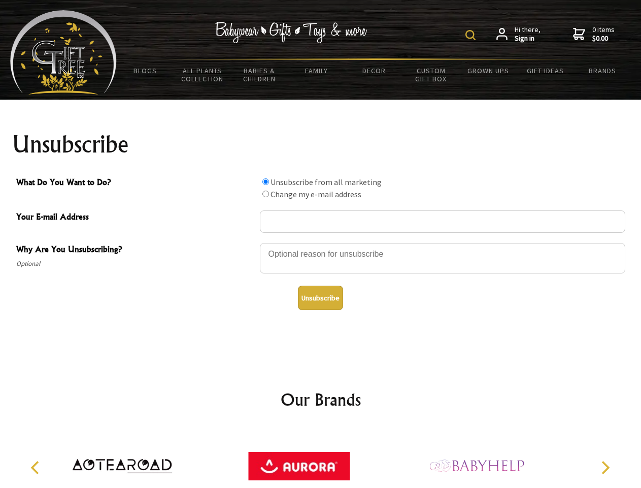 The height and width of the screenshot is (488, 641). Describe the element at coordinates (605, 467) in the screenshot. I see `button: Next` at that location.